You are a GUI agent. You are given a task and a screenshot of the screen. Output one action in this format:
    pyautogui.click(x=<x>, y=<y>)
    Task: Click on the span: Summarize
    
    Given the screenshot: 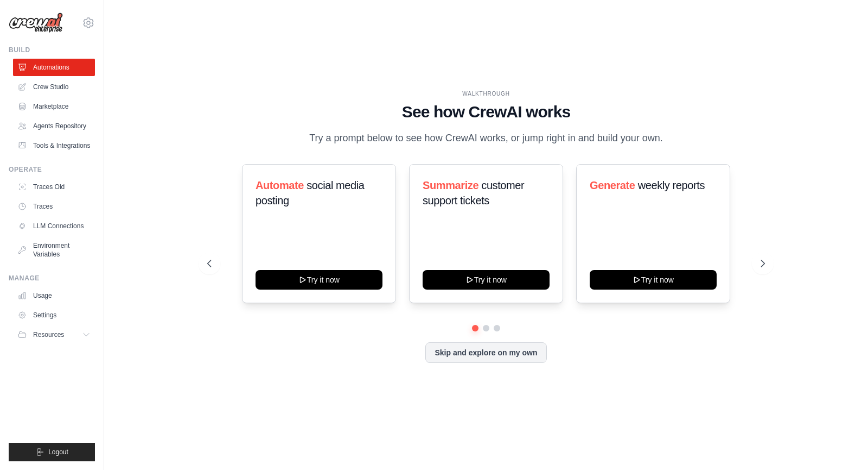 What is the action you would take?
    pyautogui.click(x=450, y=185)
    